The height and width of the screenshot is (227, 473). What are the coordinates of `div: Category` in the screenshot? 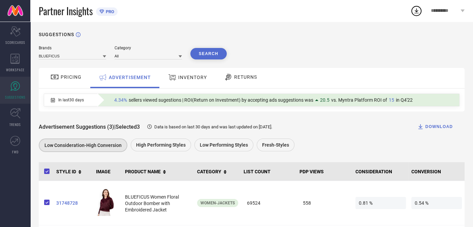 It's located at (148, 48).